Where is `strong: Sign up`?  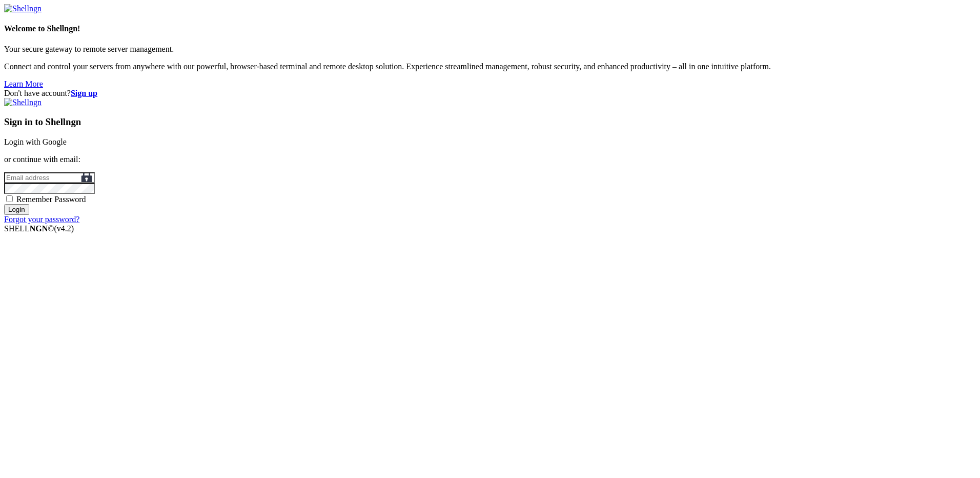 strong: Sign up is located at coordinates (84, 93).